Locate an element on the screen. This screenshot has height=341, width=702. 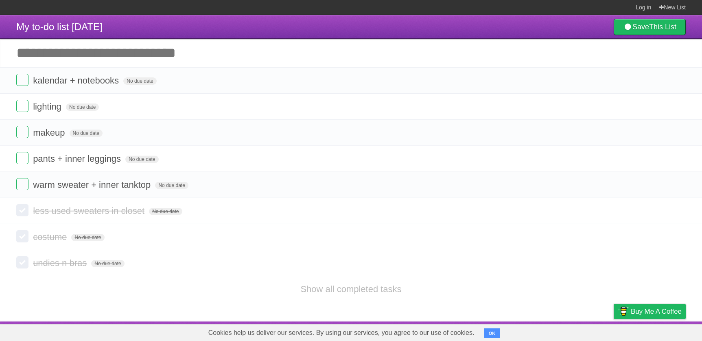
span: costume is located at coordinates (51, 236).